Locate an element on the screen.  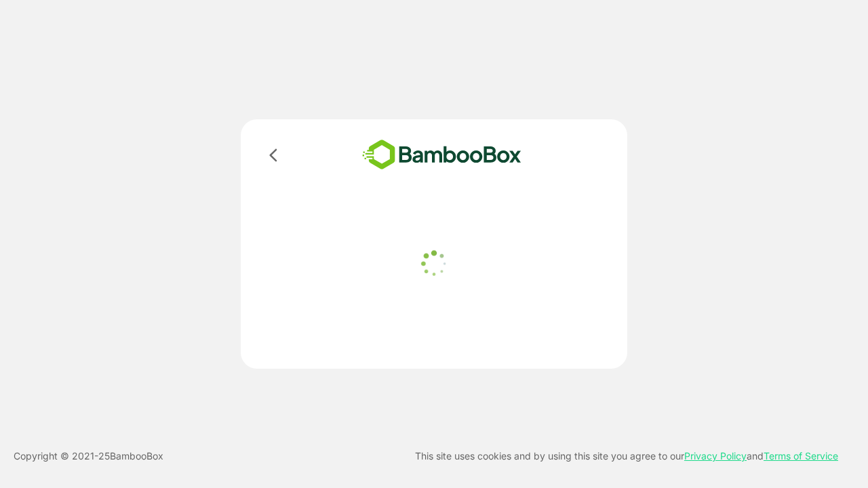
img: loader is located at coordinates (434, 264).